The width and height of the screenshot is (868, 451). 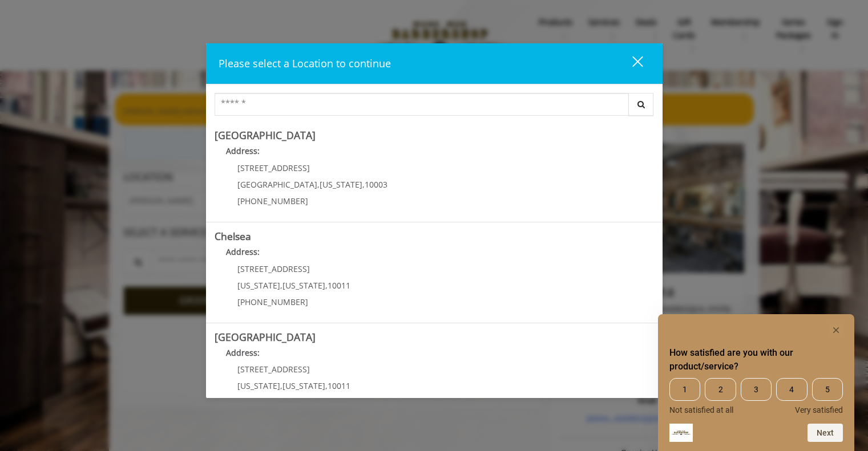 What do you see at coordinates (756, 360) in the screenshot?
I see `h2: How satisfied are you with our product/service? Select an option from 1 to 5, with 1 being Not sa...` at bounding box center [756, 360].